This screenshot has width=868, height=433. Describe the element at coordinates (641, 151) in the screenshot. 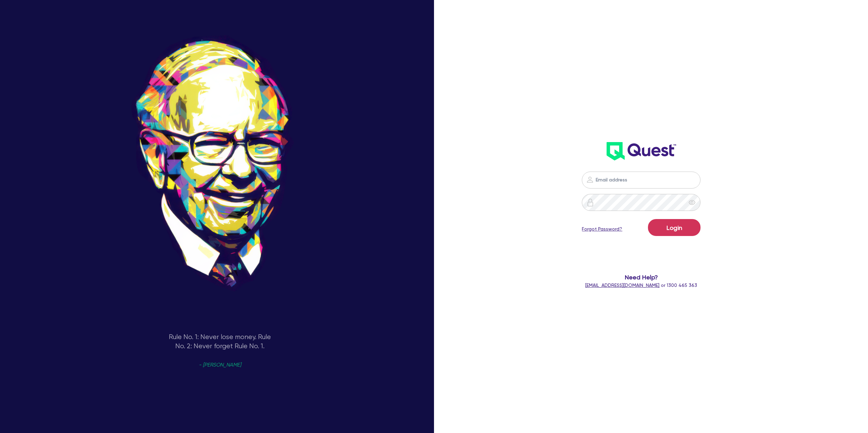

I see `img: wH2k97JdezQIQAAAABJRU5ErkJggg==` at that location.